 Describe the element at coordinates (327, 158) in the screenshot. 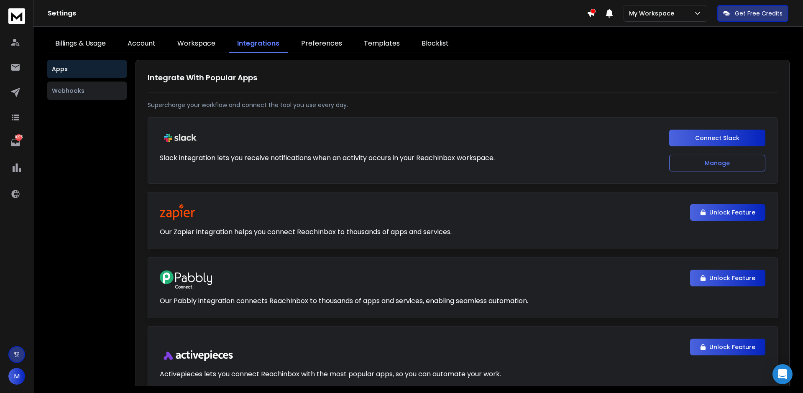

I see `p: Slack integration lets you receive notifications when an activity occurs in your ReachInbox works...` at that location.